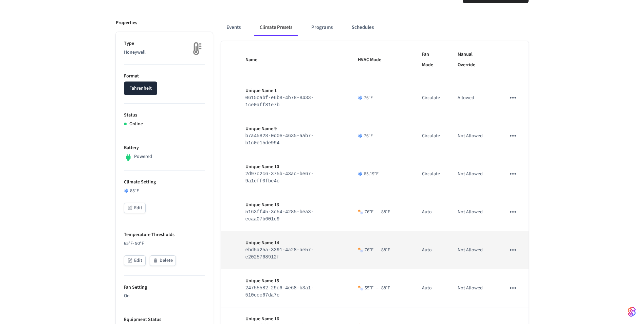 The image size is (644, 324). Describe the element at coordinates (164, 243) in the screenshot. I see `p: 65 °F - 90 °F` at that location.